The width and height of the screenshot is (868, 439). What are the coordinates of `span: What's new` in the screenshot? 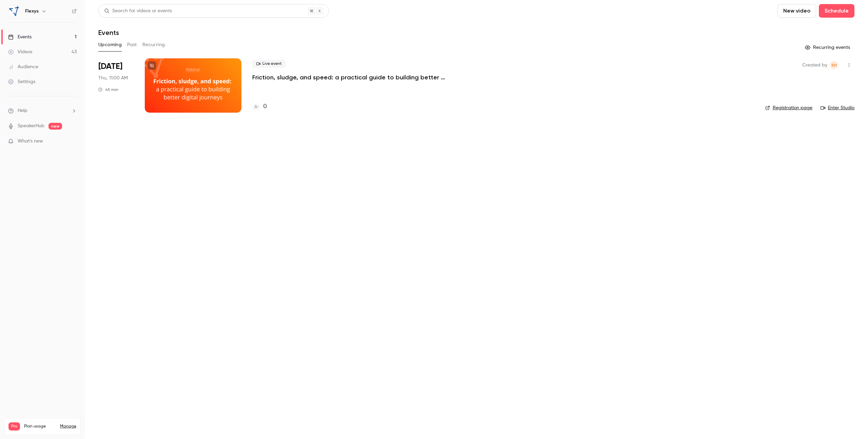 It's located at (30, 141).